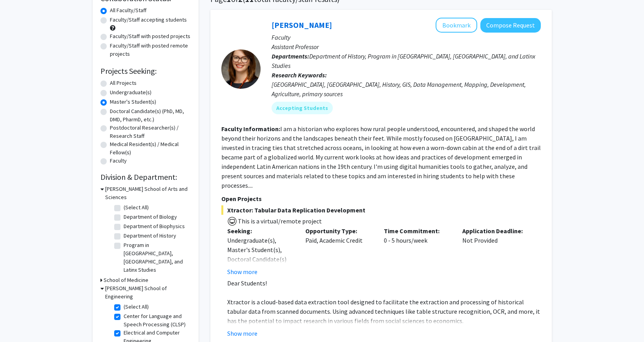  Describe the element at coordinates (457, 25) in the screenshot. I see `button: Add Casey Lurtz to Bookmarks` at that location.